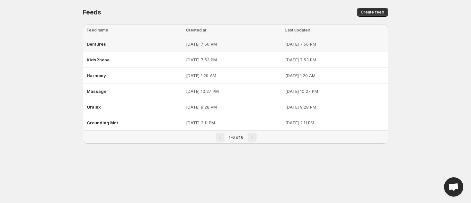 This screenshot has width=471, height=203. What do you see at coordinates (196, 30) in the screenshot?
I see `span: Created at` at bounding box center [196, 30].